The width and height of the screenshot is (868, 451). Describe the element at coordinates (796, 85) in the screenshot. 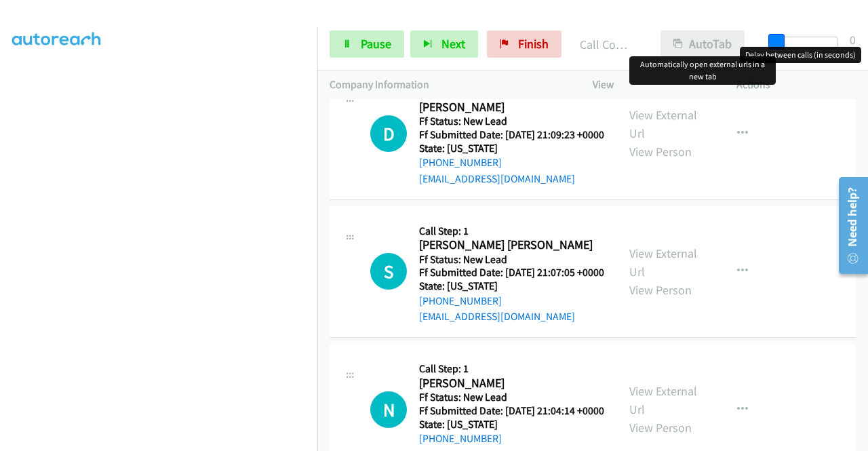

I see `p: Actions` at that location.